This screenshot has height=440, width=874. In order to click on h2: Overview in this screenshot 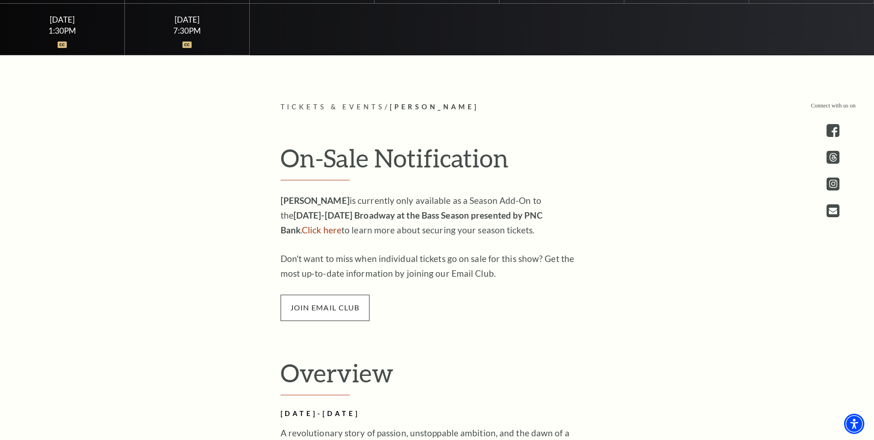, I will do `click(437, 376)`.